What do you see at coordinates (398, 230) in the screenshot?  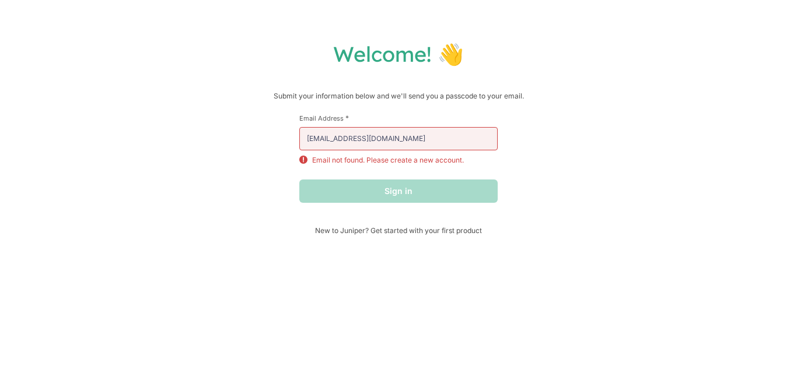 I see `span: New to Juniper? Get started with your first product` at bounding box center [398, 230].